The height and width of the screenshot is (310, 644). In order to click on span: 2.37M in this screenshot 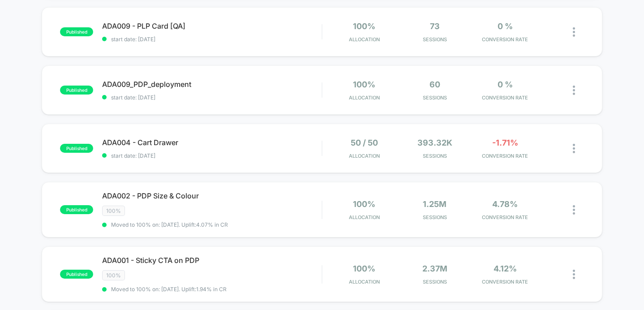, I will do `click(435, 268)`.